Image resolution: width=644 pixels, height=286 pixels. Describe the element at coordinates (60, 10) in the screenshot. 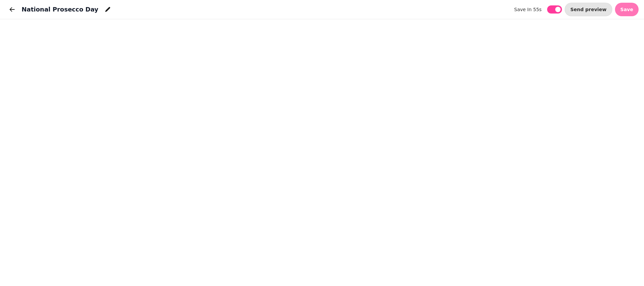

I see `h1: National Prosecco Day` at that location.